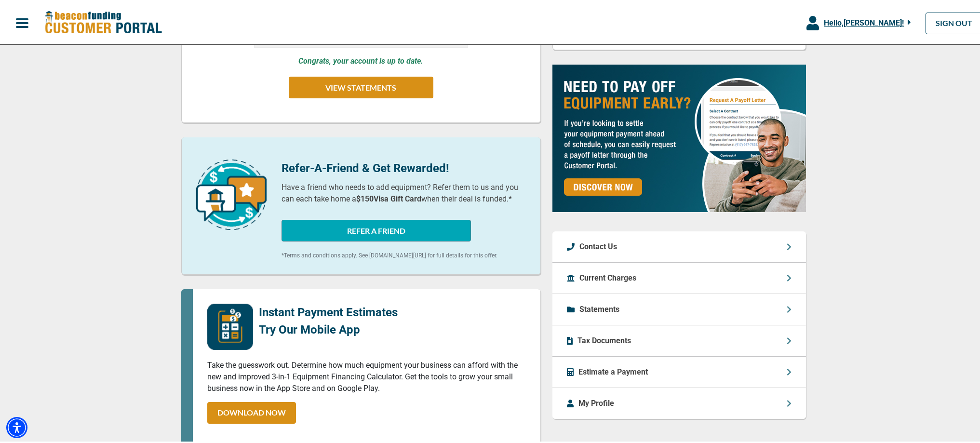  What do you see at coordinates (613, 371) in the screenshot?
I see `p: Estimate a Payment` at bounding box center [613, 371].